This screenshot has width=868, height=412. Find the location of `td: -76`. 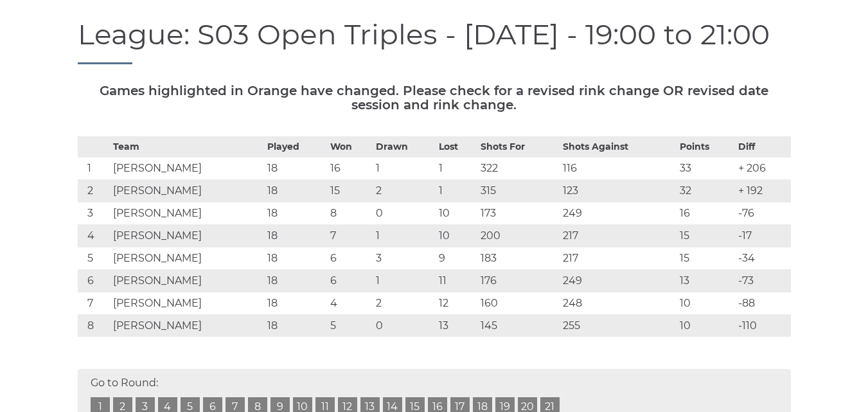

td: -76 is located at coordinates (763, 213).